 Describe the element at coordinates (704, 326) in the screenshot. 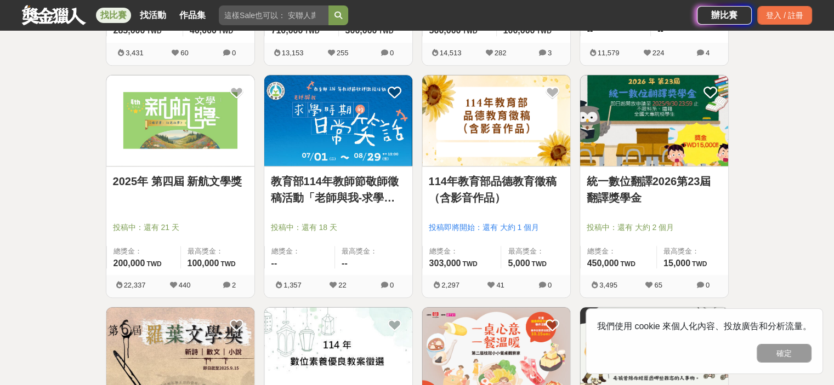

I see `span: 我們使用 cookie 來個人化內容、投放廣告和分析流量。` at that location.